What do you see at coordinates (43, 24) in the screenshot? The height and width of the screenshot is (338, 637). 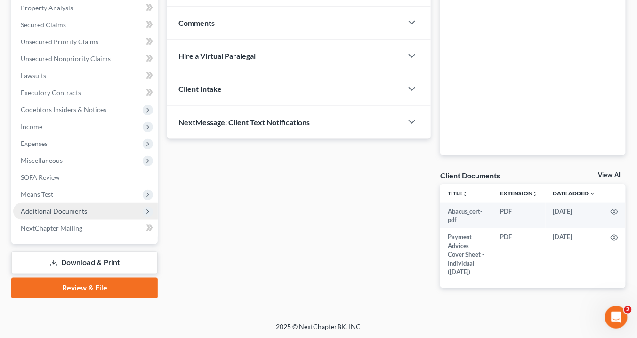 I see `span: Secured Claims` at bounding box center [43, 24].